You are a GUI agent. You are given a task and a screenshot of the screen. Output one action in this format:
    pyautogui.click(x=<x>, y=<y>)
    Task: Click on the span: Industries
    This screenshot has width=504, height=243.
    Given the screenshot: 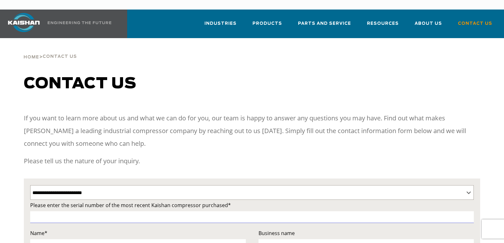 What is the action you would take?
    pyautogui.click(x=220, y=24)
    